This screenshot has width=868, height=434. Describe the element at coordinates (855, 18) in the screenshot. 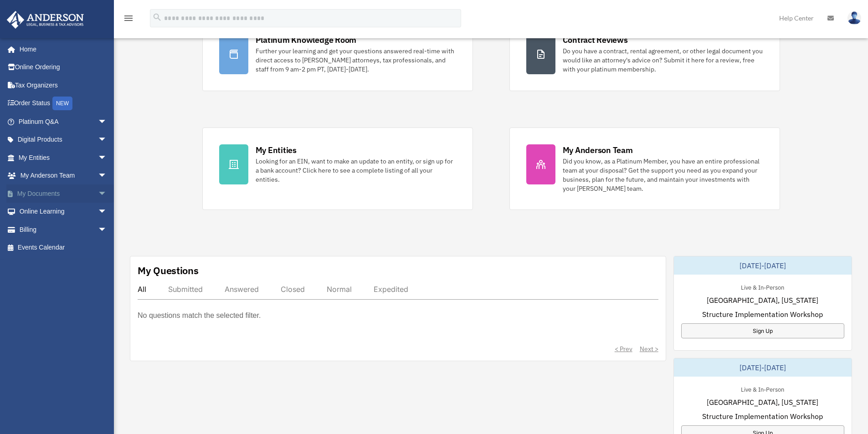

I see `img: User Pic` at that location.